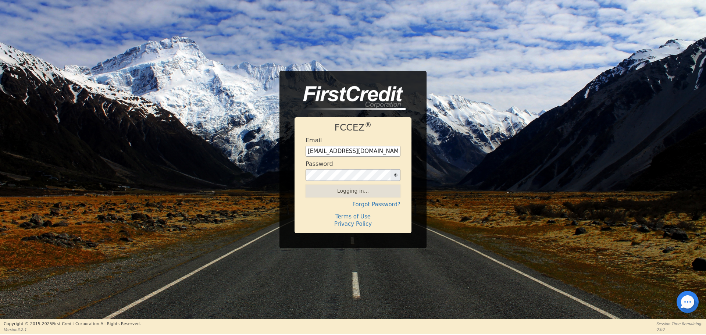 The image size is (706, 335). Describe the element at coordinates (350, 98) in the screenshot. I see `img: logo-CMu_cnol.png` at that location.